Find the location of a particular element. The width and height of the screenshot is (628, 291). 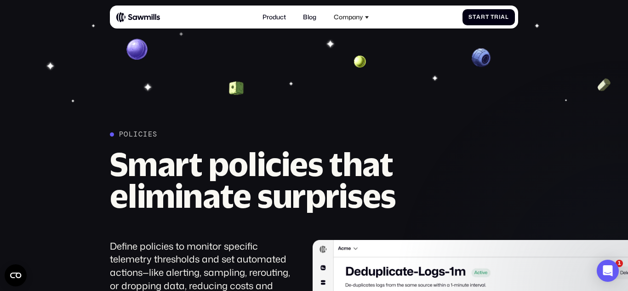

span: i is located at coordinates (500, 17).